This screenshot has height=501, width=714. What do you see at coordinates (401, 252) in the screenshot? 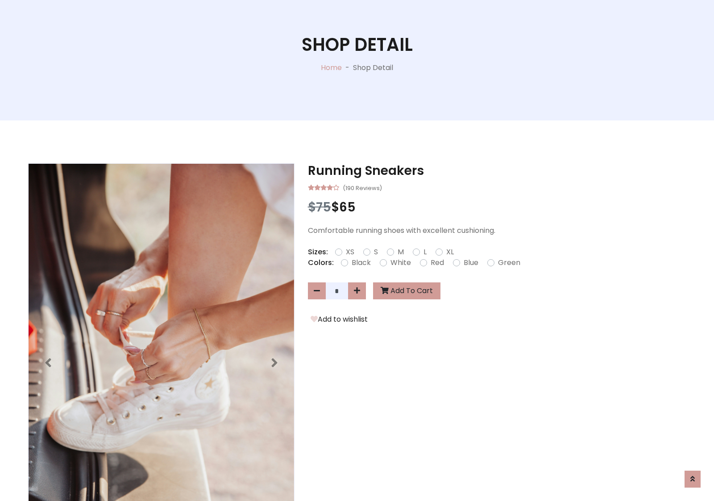
I see `label: M` at bounding box center [401, 252].